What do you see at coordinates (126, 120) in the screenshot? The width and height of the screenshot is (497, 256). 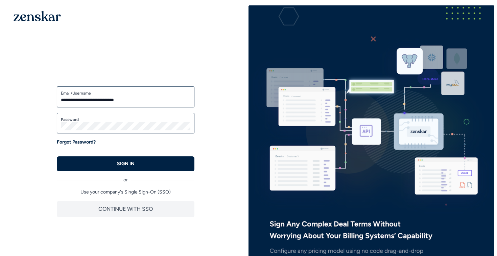 I see `label: Password` at bounding box center [126, 120].